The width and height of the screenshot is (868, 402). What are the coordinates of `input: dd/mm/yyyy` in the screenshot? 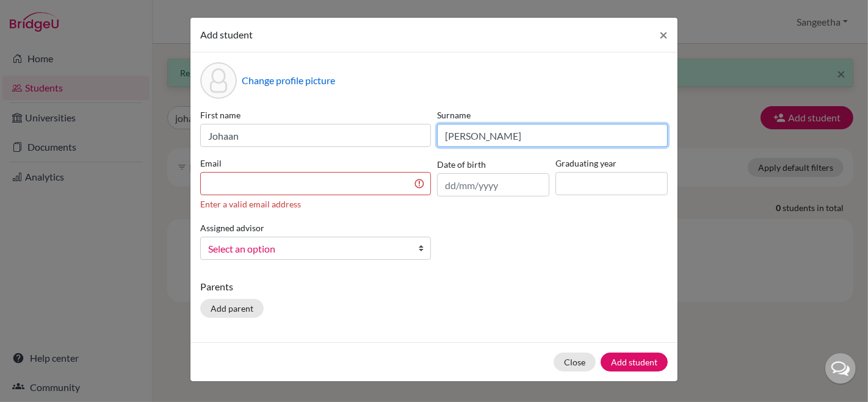 It's located at (493, 185).